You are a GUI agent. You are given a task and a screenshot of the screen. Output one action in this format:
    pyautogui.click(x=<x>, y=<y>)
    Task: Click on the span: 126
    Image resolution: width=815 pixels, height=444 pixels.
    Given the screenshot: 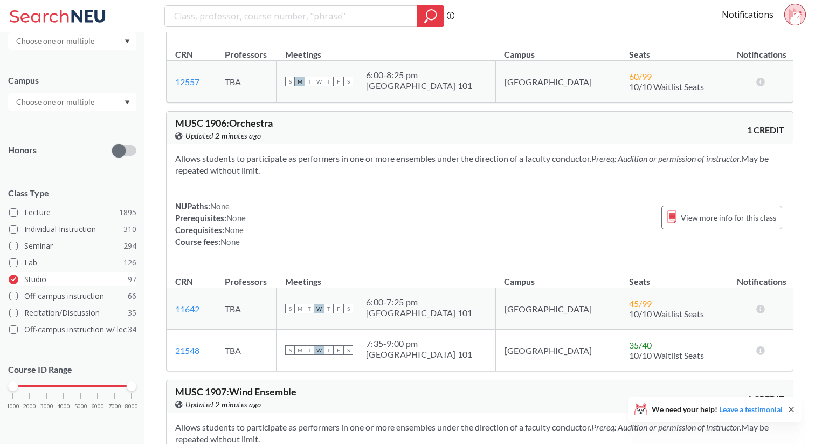 What is the action you would take?
    pyautogui.click(x=130, y=262)
    